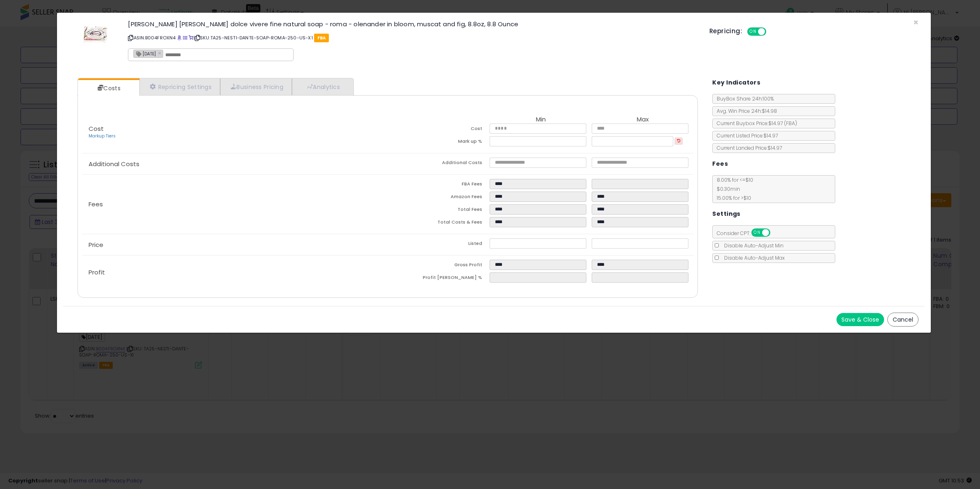 The height and width of the screenshot is (489, 980). I want to click on td: Mark up %, so click(439, 142).